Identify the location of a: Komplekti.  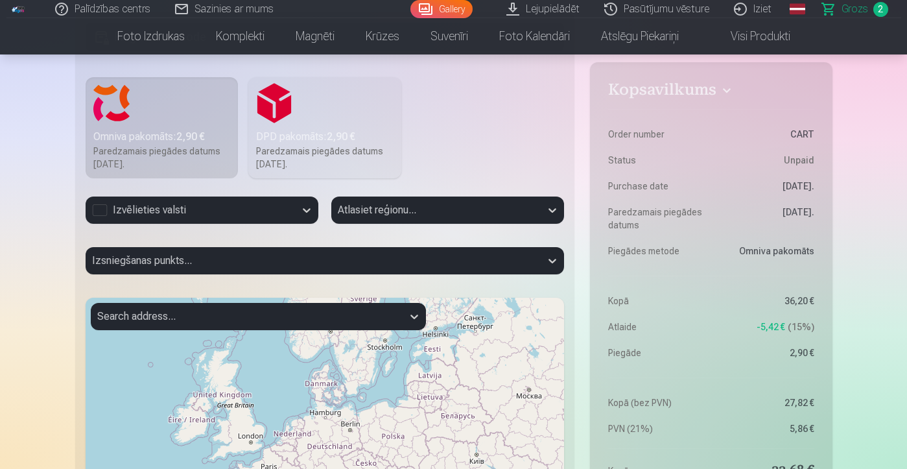
(240, 36).